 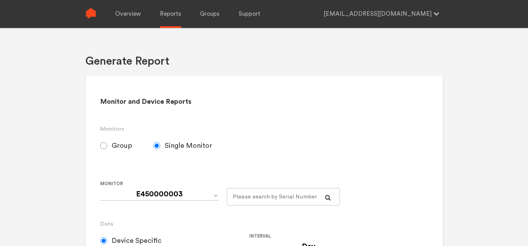 What do you see at coordinates (122, 145) in the screenshot?
I see `span: Group` at bounding box center [122, 145].